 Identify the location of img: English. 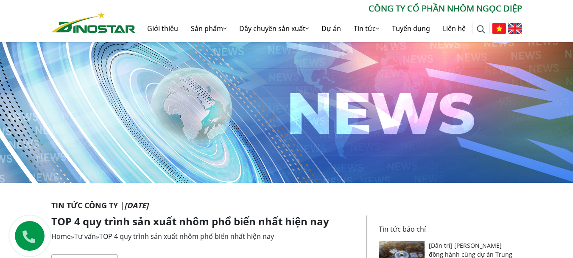
(515, 28).